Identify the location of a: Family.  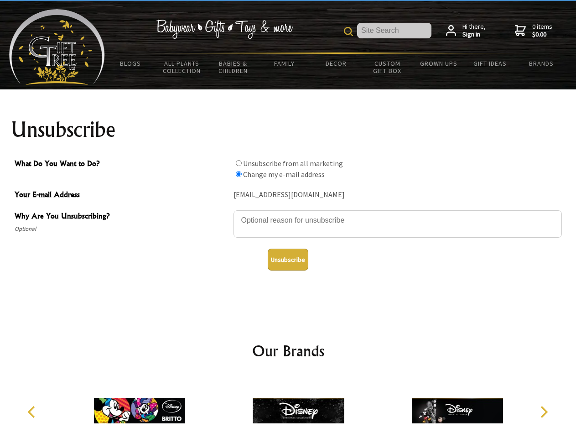
(285, 63).